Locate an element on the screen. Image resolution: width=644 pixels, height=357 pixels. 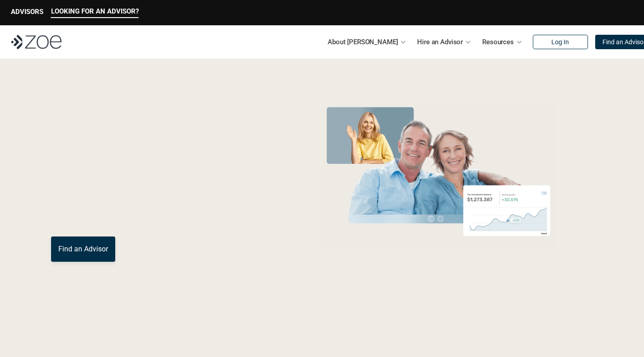
p: ADVISORS is located at coordinates (27, 11).